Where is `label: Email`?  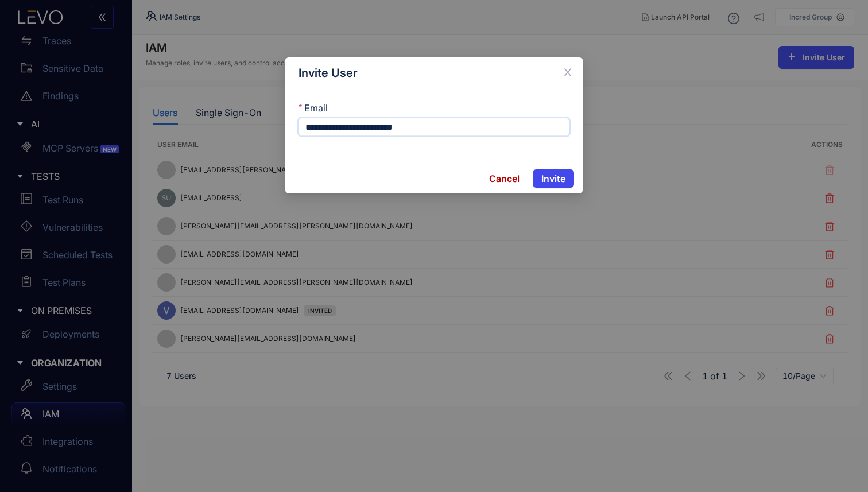 label: Email is located at coordinates (313, 108).